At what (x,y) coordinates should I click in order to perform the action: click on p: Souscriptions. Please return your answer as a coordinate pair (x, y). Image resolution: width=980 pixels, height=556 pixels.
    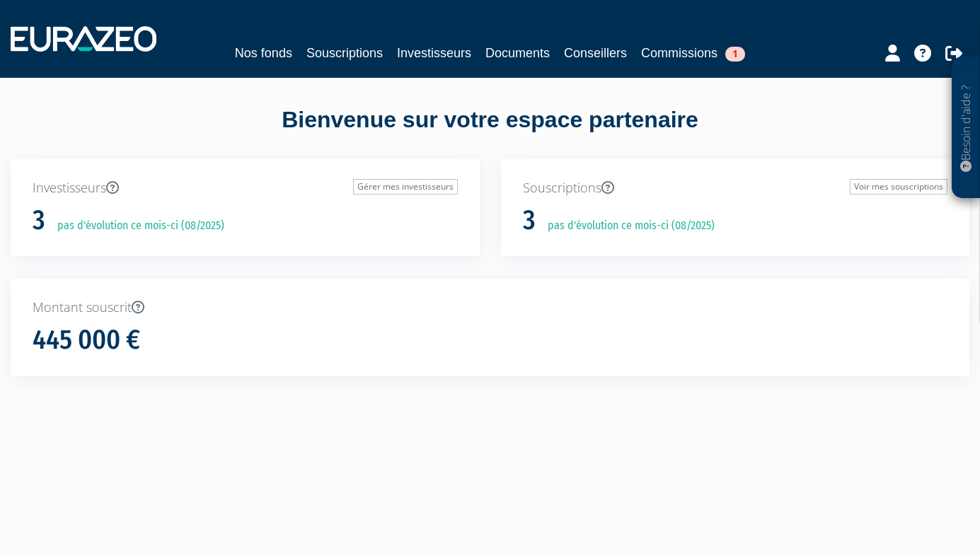
    Looking at the image, I should click on (735, 188).